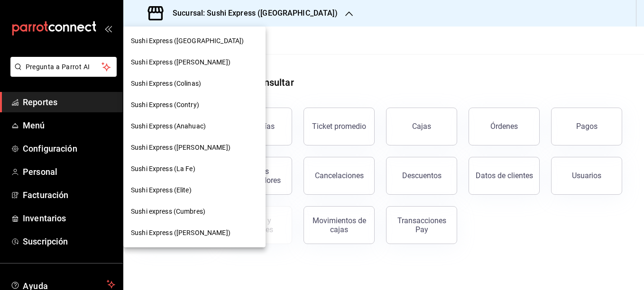 The image size is (644, 290). Describe the element at coordinates (163, 169) in the screenshot. I see `span: Sushi Express (La Fe)` at that location.